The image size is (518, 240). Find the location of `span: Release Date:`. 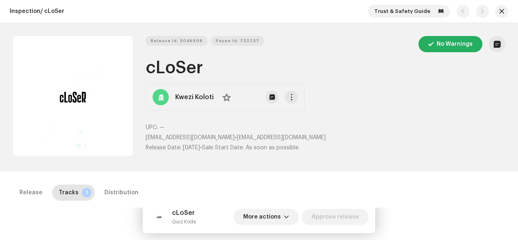

span: Release Date: is located at coordinates (164, 148).